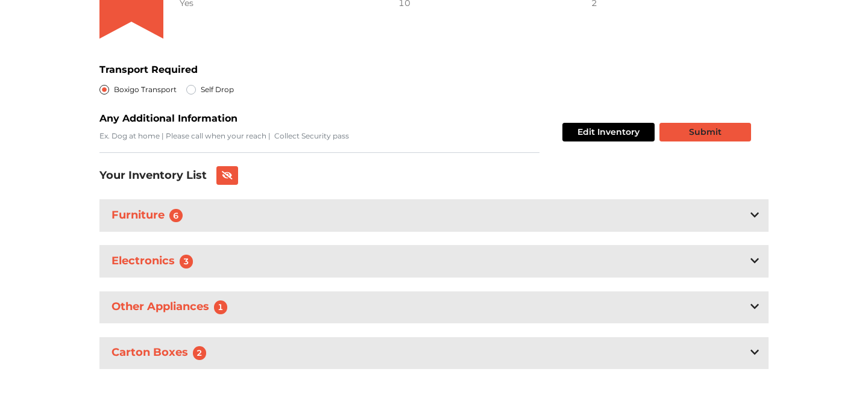 This screenshot has height=413, width=868. I want to click on span: 6, so click(176, 216).